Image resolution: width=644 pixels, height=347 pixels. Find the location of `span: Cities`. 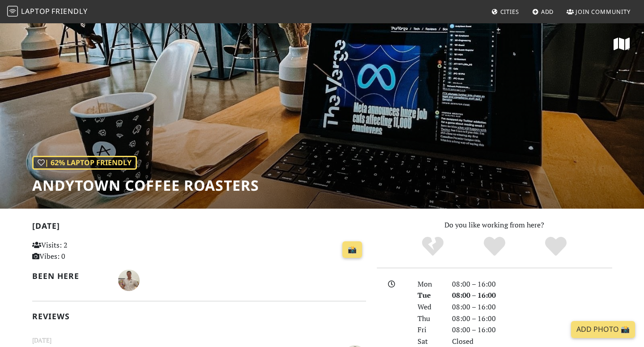

span: Cities is located at coordinates (510, 12).